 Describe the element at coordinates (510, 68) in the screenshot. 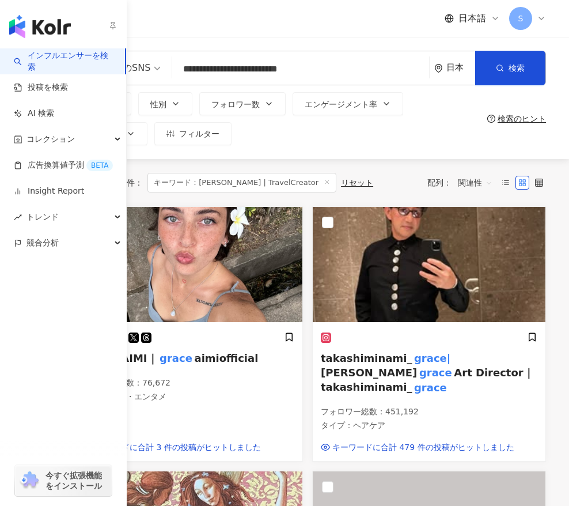

I see `button: 検索` at that location.